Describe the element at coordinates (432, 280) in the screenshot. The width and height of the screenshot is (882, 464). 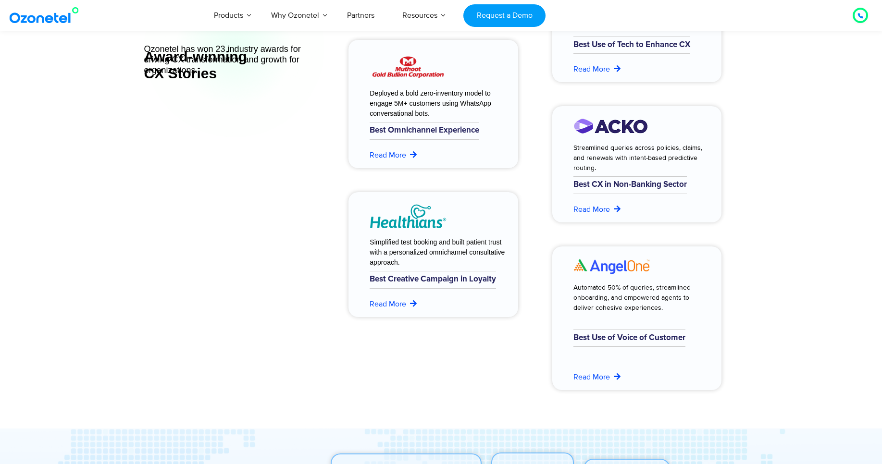
I see `h6: Best Creative Campaign in Loyalty` at that location.